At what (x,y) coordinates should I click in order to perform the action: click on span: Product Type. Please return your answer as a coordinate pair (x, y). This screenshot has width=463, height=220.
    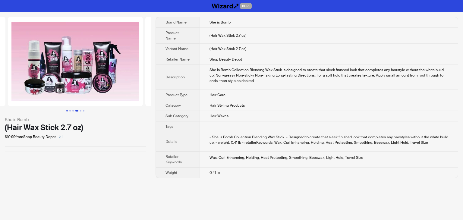
    Looking at the image, I should click on (176, 95).